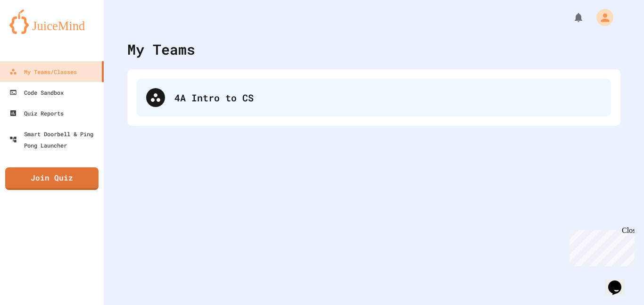 This screenshot has height=305, width=644. Describe the element at coordinates (161, 49) in the screenshot. I see `div: My Teams` at that location.